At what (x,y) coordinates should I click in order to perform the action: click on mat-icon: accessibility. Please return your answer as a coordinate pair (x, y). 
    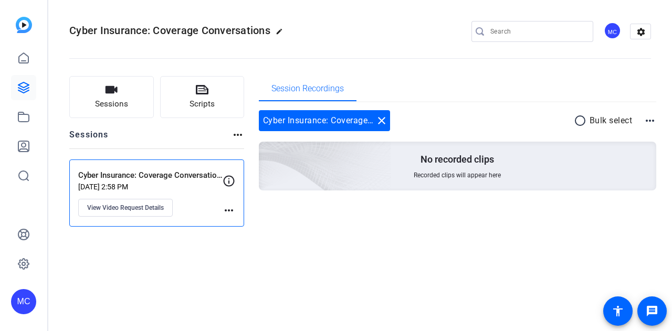
    Looking at the image, I should click on (618, 311).